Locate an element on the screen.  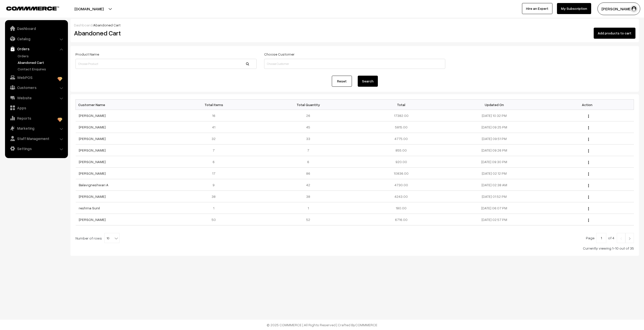
a: WebPOS is located at coordinates (36, 78).